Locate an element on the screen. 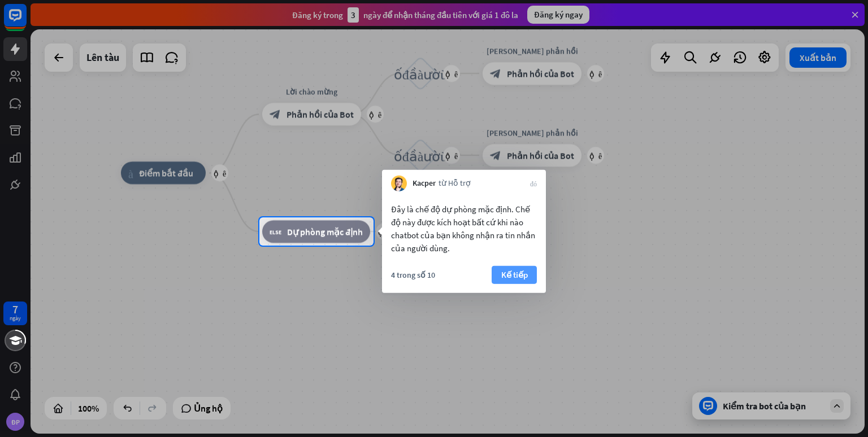  font: Kacper is located at coordinates (424, 183).